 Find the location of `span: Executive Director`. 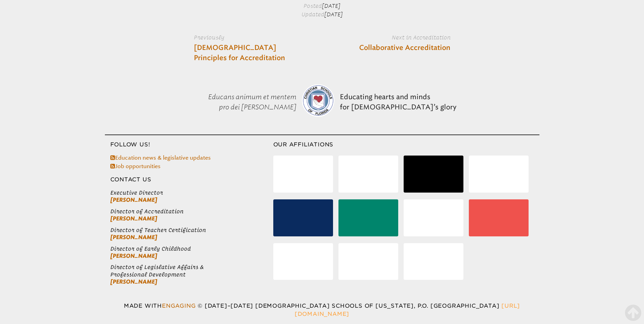

span: Executive Director is located at coordinates (192, 193).